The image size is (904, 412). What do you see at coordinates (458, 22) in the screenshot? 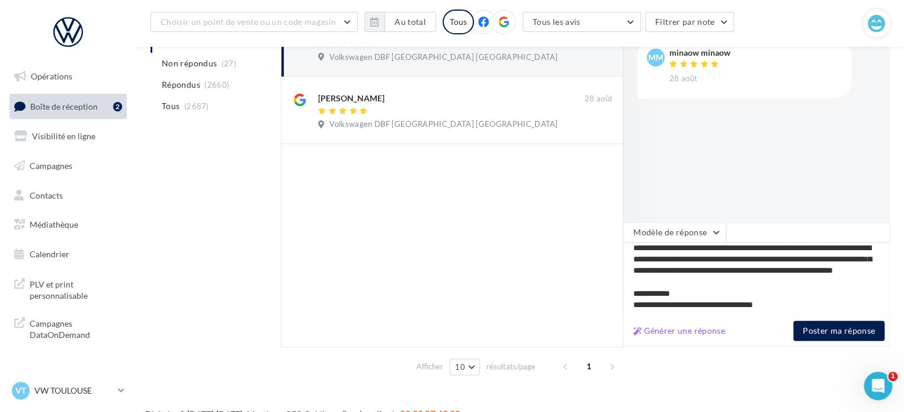
I see `div: Tous` at bounding box center [458, 22].